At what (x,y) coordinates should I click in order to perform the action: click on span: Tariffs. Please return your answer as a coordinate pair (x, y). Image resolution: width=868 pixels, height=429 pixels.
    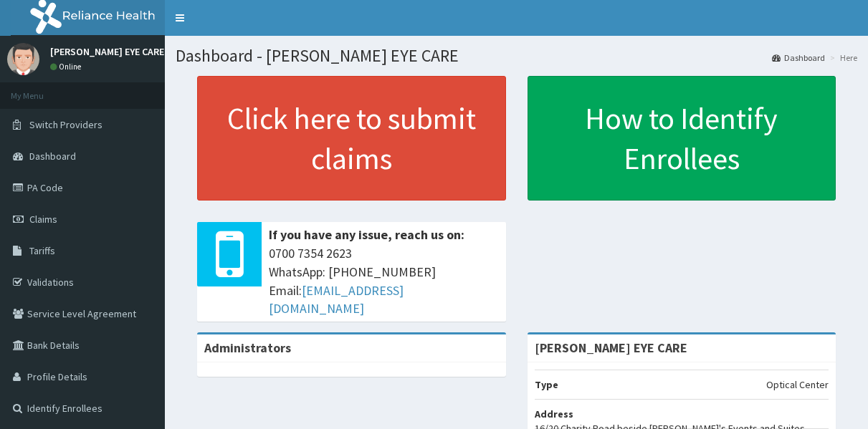
    Looking at the image, I should click on (42, 251).